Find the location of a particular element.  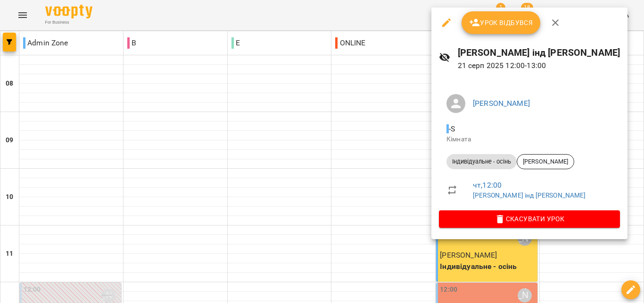

p: Кімната is located at coordinates (530, 140).